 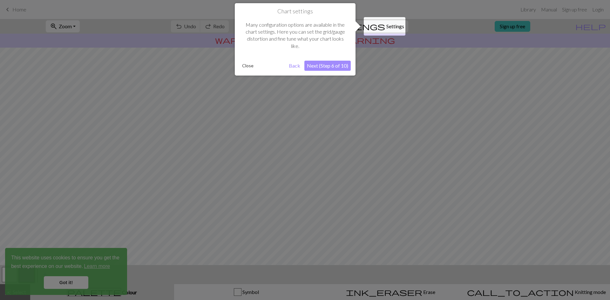 I want to click on button: Close, so click(x=248, y=66).